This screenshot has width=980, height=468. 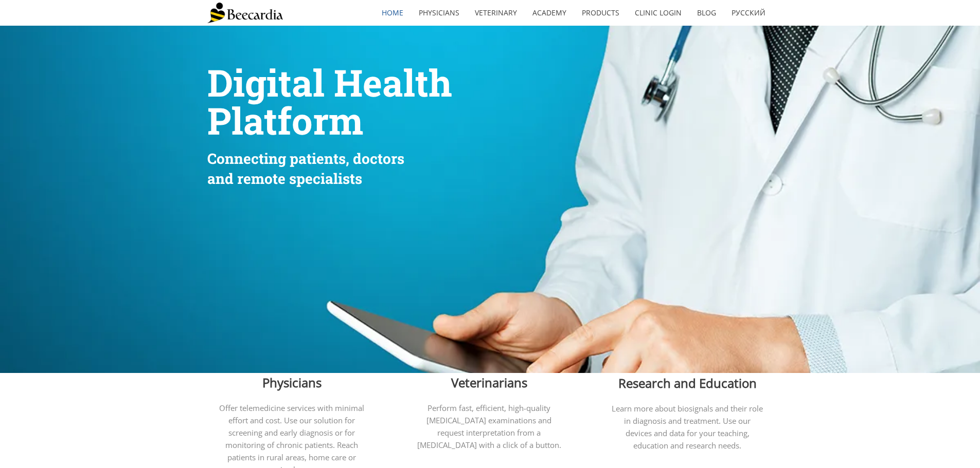 I want to click on span: Platform, so click(x=285, y=120).